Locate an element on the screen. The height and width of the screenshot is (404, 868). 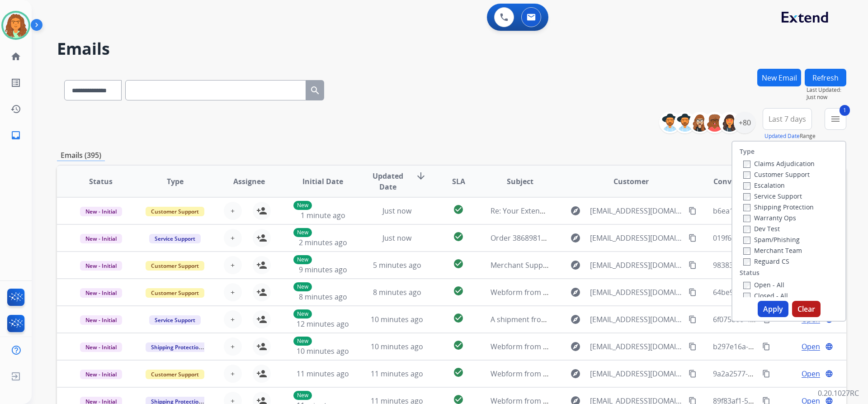
button: Apply is located at coordinates (773, 309).